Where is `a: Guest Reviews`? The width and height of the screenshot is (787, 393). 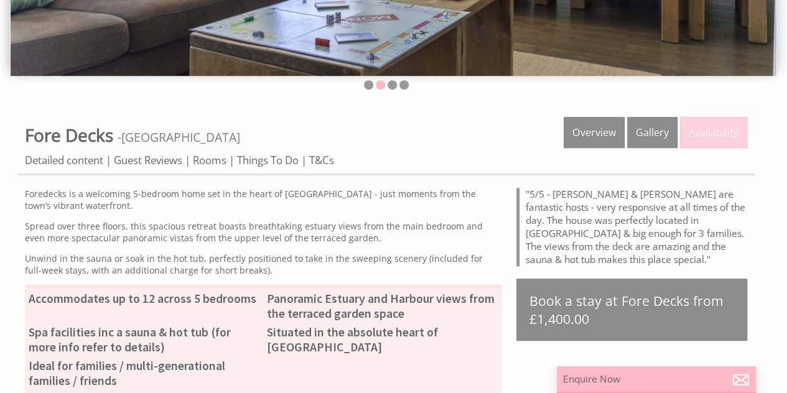 a: Guest Reviews is located at coordinates (148, 160).